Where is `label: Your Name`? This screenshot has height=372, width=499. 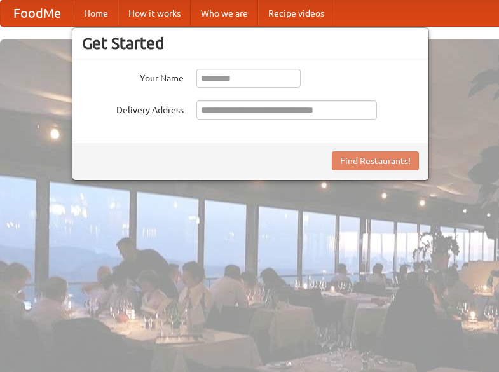
label: Your Name is located at coordinates (133, 76).